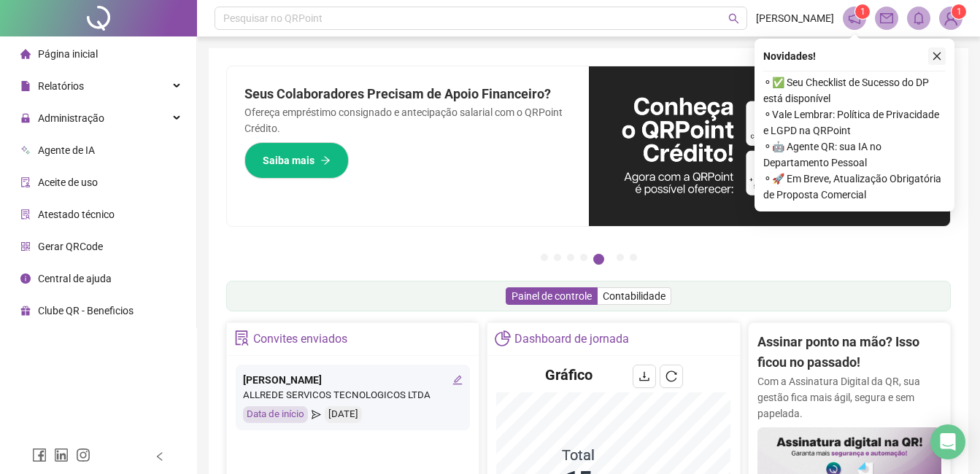  I want to click on p: Com a Assinatura Digital da QR, sua gestão fica mais ágil, segura e sem papelada., so click(849, 398).